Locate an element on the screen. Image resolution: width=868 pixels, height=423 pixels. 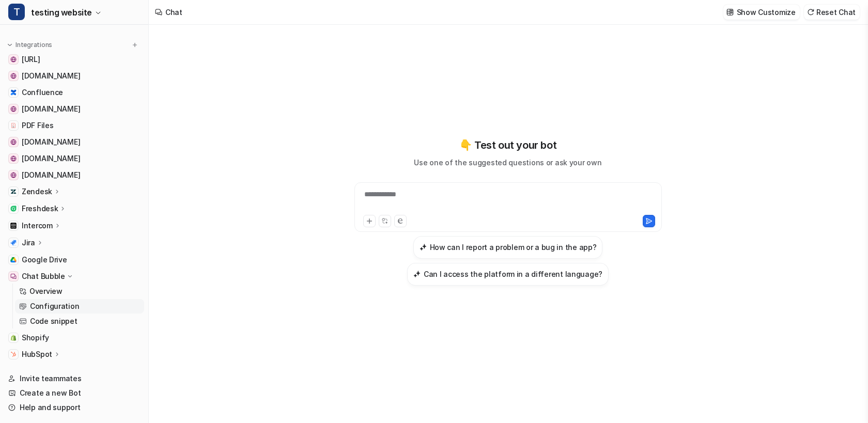
img: How can I report a problem or a bug in the app? is located at coordinates (423, 247).